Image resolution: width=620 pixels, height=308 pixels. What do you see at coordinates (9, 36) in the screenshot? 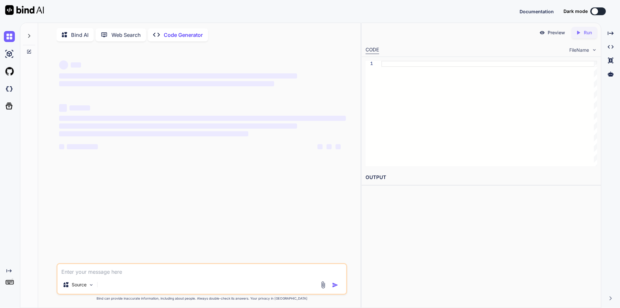
I see `img: chat` at bounding box center [9, 36].